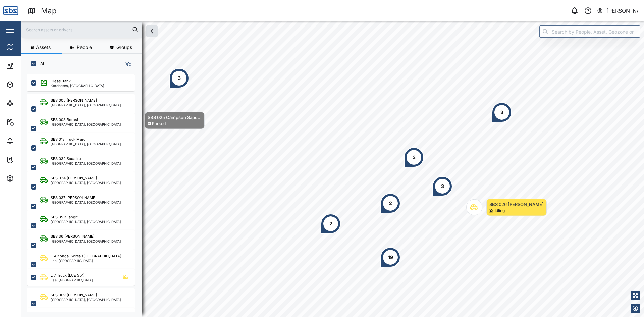 The height and width of the screenshot is (317, 644). I want to click on div: Dashboard, so click(33, 66).